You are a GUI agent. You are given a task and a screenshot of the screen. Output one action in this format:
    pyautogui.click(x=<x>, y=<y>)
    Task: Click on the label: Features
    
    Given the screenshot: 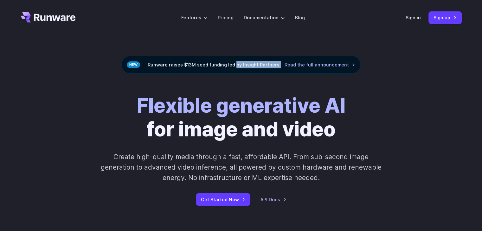 What is the action you would take?
    pyautogui.click(x=194, y=17)
    